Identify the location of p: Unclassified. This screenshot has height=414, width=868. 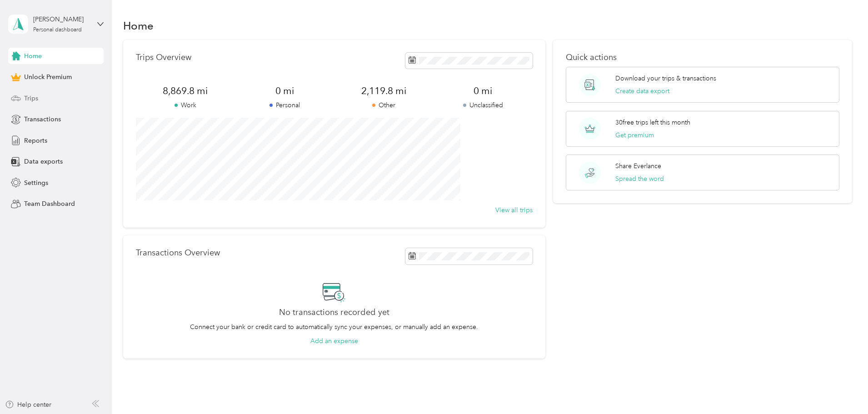
(483, 105).